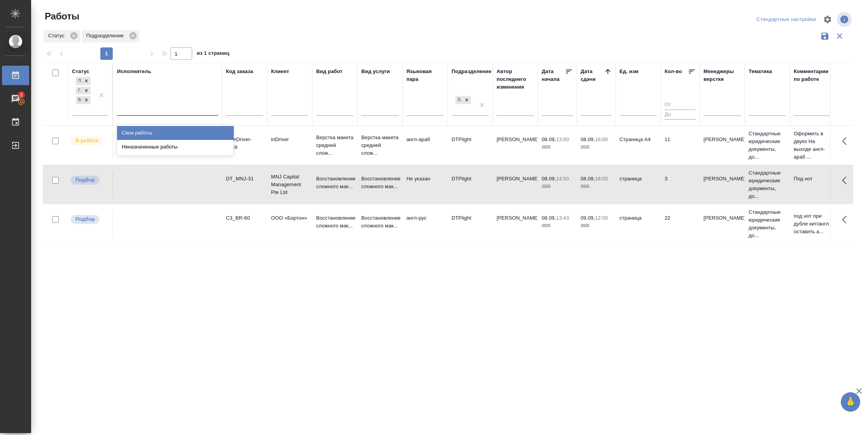 This screenshot has height=435, width=868. What do you see at coordinates (89, 141) in the screenshot?
I see `div: Исполнитель выполняет работу` at bounding box center [89, 141].